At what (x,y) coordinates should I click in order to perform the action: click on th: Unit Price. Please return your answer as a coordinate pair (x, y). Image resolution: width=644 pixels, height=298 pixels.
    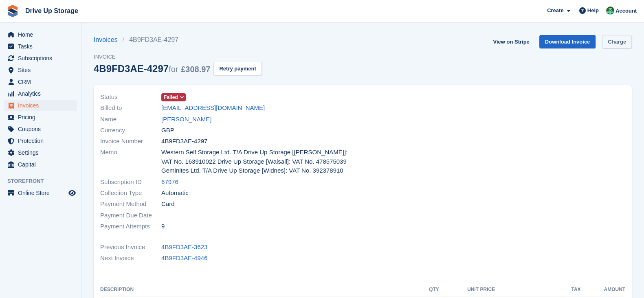
    Looking at the image, I should click on (467, 290).